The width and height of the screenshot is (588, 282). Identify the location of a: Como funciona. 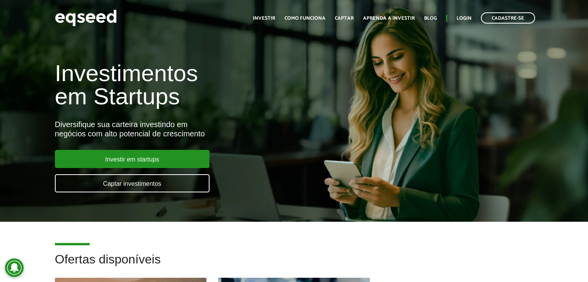
(305, 18).